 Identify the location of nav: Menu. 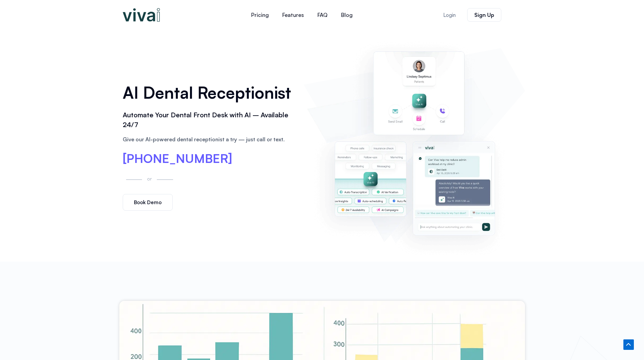
(302, 14).